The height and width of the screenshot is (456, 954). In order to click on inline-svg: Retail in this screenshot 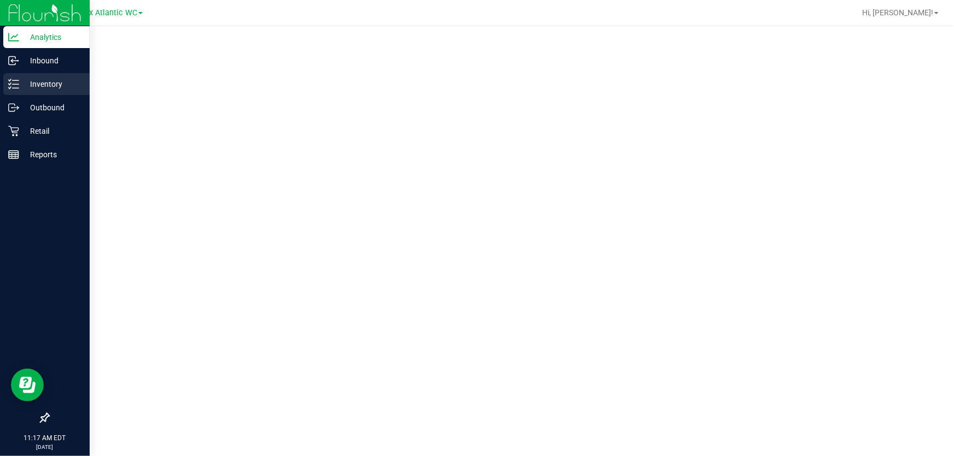, I will do `click(14, 131)`.